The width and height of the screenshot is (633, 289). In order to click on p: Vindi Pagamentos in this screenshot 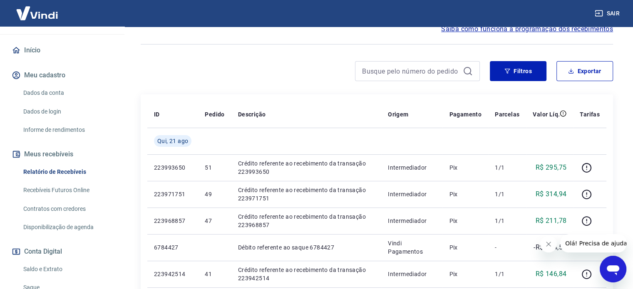, I will do `click(411, 247)`.